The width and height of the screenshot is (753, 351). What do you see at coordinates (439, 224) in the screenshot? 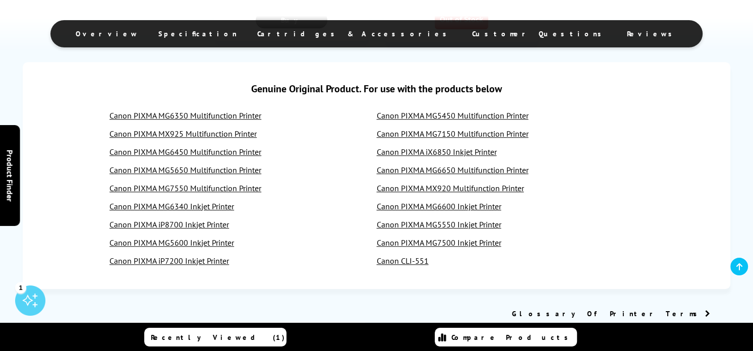
I see `a: Canon PIXMA MG5550 Inkjet Printer` at bounding box center [439, 224].